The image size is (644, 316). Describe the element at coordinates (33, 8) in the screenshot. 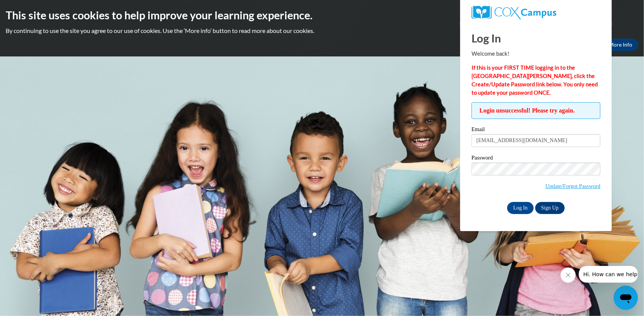

I see `span: Hi. How can we help?` at that location.